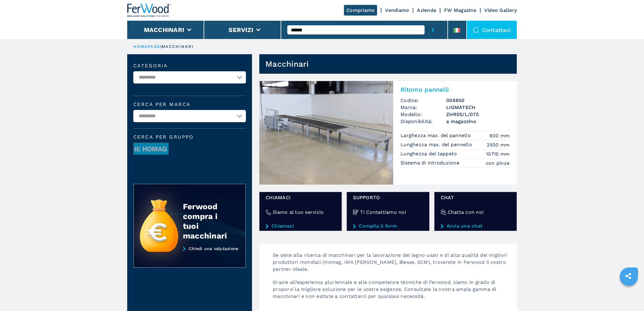 This screenshot has width=644, height=311. I want to click on p: Grazie all’esperienza pluriennale e alle competenze tecniche di Ferwood, siamo in grado di propor..., so click(392, 292).